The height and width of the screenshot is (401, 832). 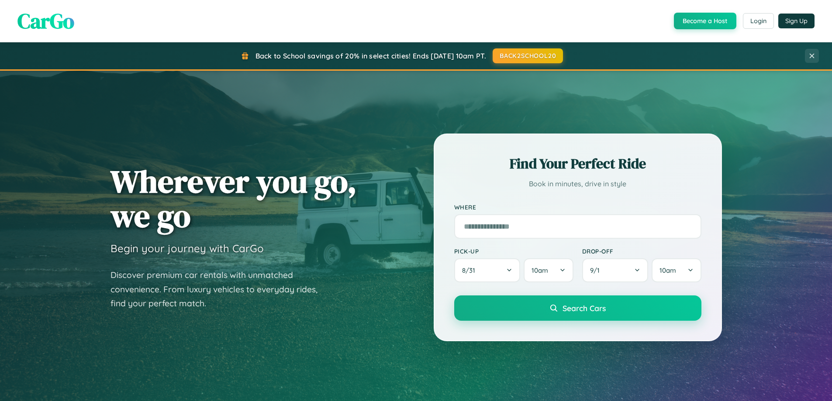 I want to click on h1: Wherever you go, we go, so click(x=234, y=199).